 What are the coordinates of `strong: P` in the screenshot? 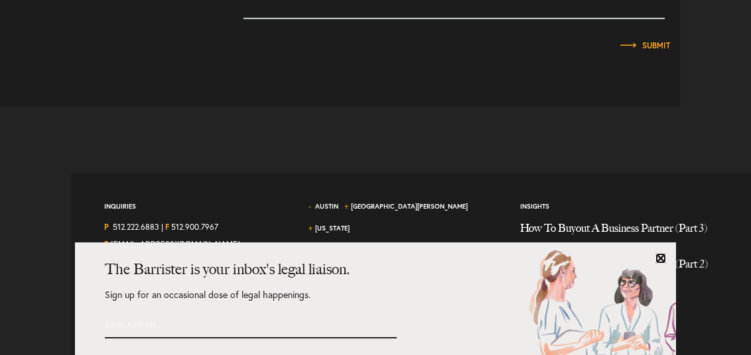 It's located at (106, 227).